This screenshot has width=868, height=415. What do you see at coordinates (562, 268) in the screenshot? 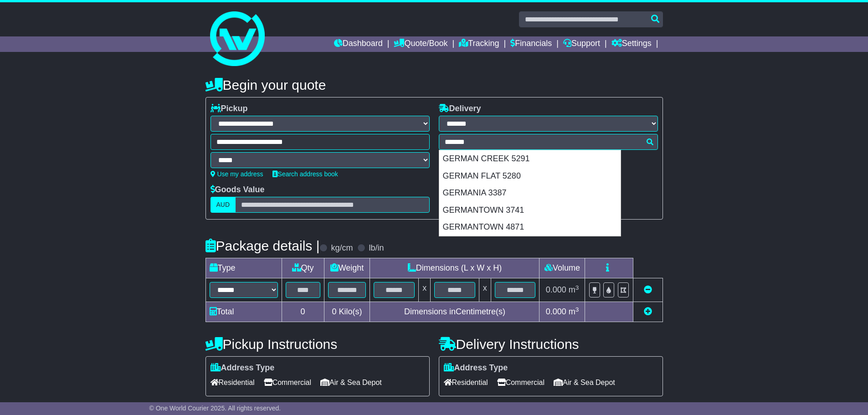
I see `td: Volume` at bounding box center [562, 268].